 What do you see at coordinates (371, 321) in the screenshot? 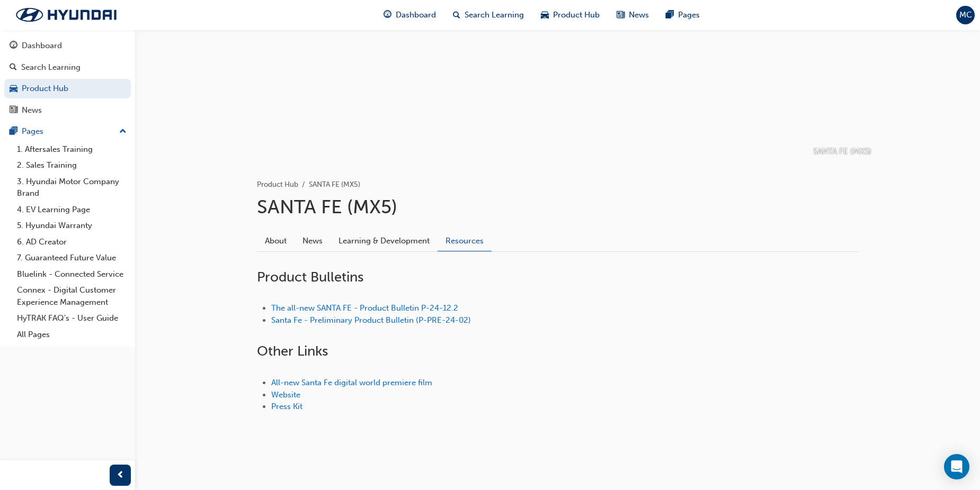
I see `a: Santa Fe - Preliminary Product Bulletin (P-PRE-24-02)` at bounding box center [371, 321].